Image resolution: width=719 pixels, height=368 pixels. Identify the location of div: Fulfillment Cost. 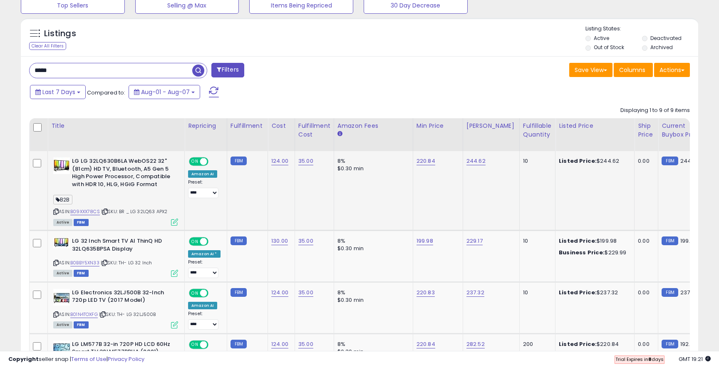
(314, 130).